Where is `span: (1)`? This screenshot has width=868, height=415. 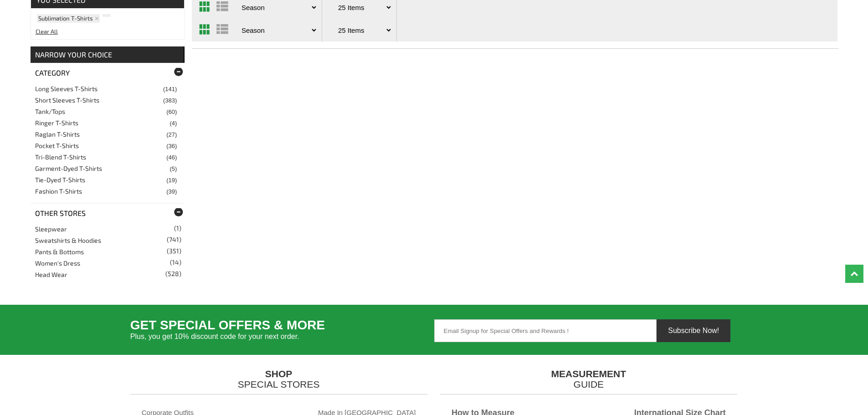 span: (1) is located at coordinates (178, 228).